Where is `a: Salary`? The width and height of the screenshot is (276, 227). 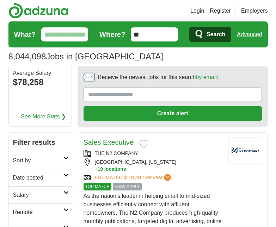
a: Salary is located at coordinates (41, 195).